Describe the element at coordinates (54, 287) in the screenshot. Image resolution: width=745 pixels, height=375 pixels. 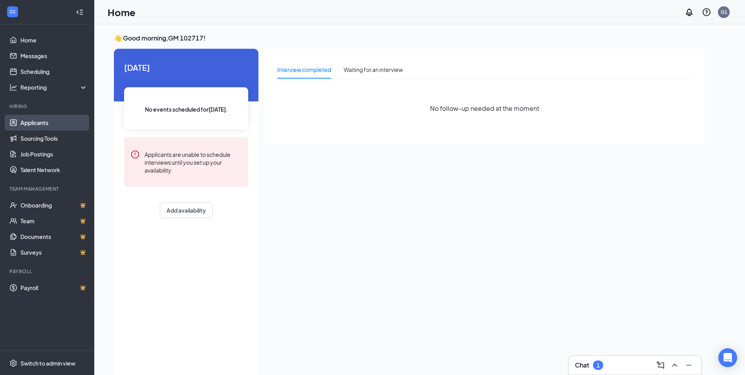
I see `a: PayrollCrown` at that location.